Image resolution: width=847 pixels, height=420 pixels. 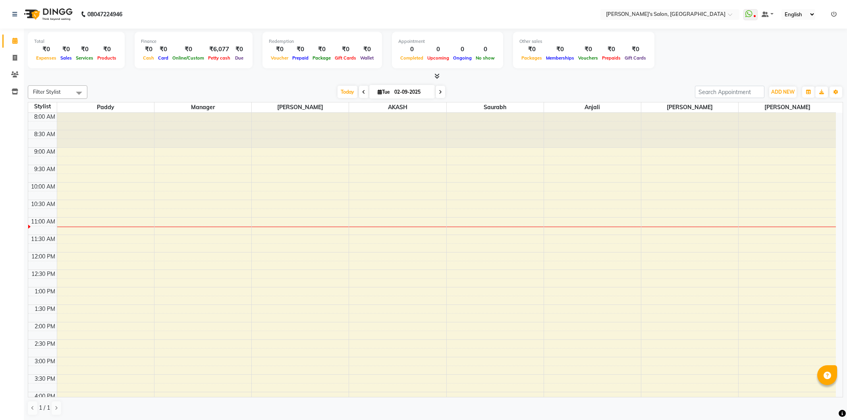 I want to click on div: 10:00 AM, so click(x=43, y=187).